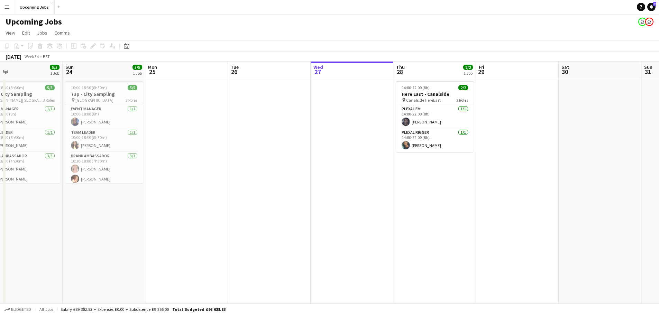  What do you see at coordinates (69, 72) in the screenshot?
I see `span: 24` at bounding box center [69, 72].